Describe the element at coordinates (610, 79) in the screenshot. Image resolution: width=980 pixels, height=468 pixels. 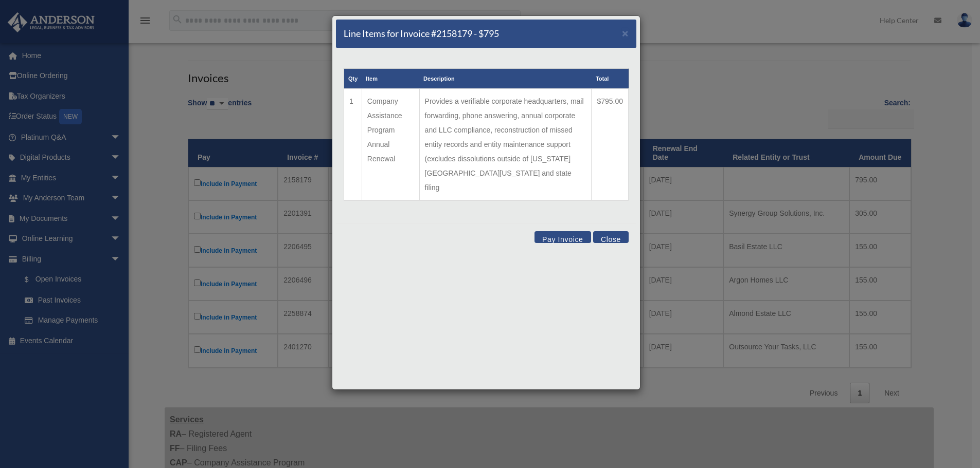
I see `th: Total` at that location.